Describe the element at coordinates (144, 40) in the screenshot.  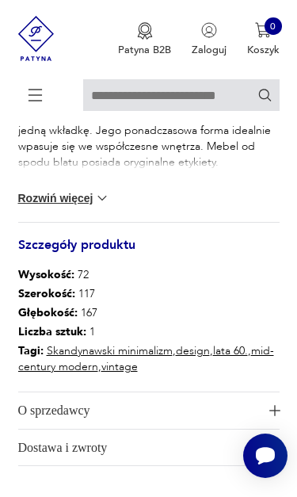
I see `a: Ikona medaluPatyna B2B` at that location.